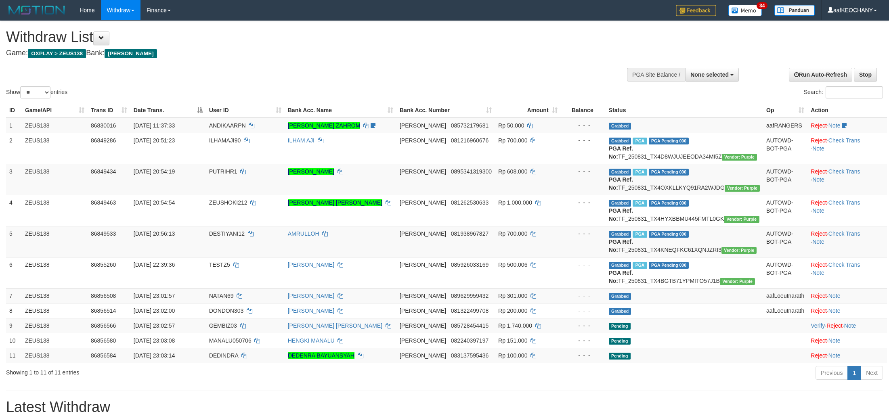 This screenshot has height=414, width=889. I want to click on span: Copy 085732179681 to clipboard, so click(470, 126).